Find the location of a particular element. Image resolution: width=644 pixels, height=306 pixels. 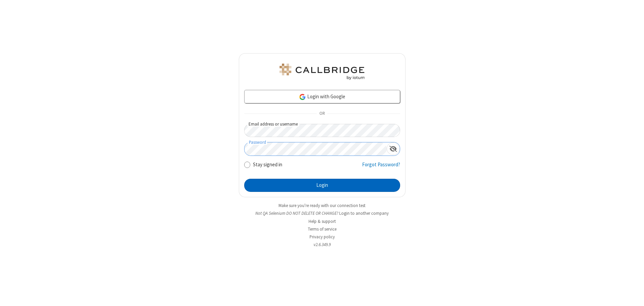

input: Email address or username is located at coordinates (322, 130).